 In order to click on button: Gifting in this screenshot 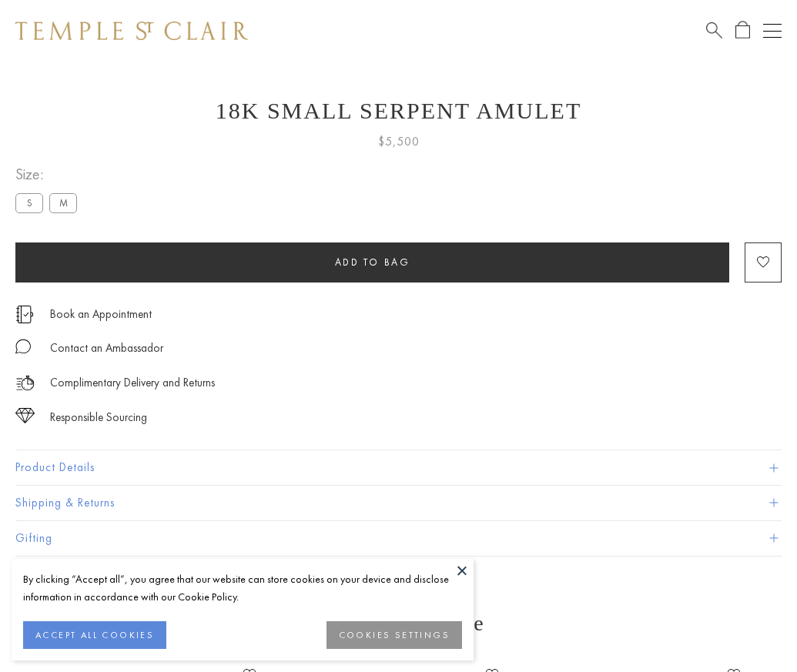, I will do `click(398, 538)`.